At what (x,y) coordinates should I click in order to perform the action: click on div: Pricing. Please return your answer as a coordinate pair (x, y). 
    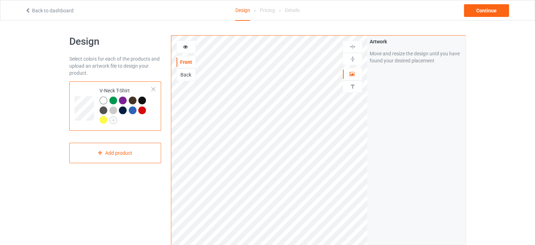
    Looking at the image, I should click on (267, 10).